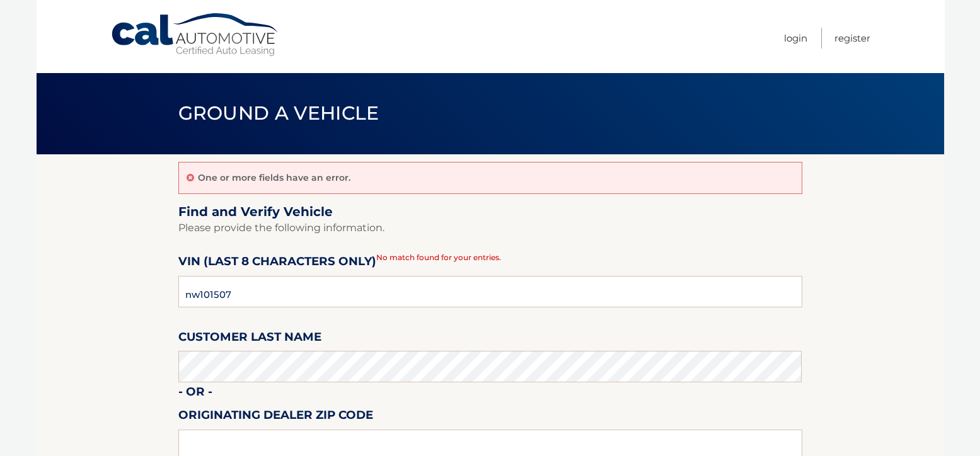 Image resolution: width=980 pixels, height=456 pixels. What do you see at coordinates (274, 178) in the screenshot?
I see `p: One or more fields have an error.` at bounding box center [274, 178].